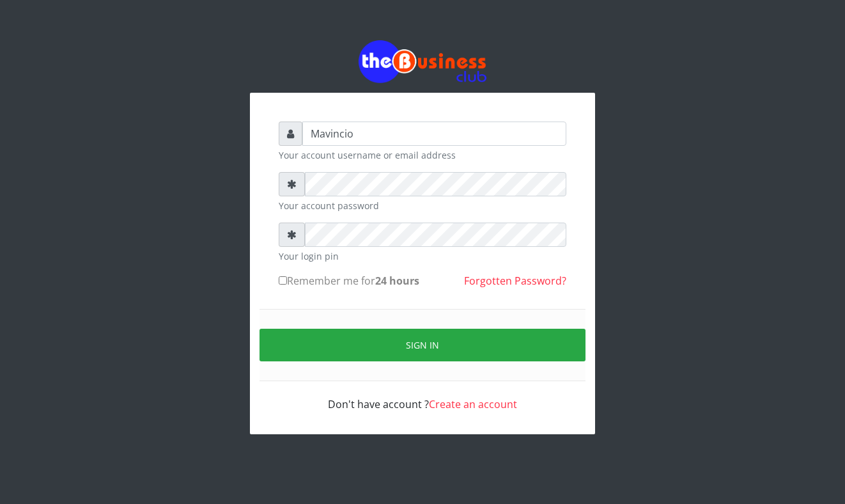 The height and width of the screenshot is (504, 845). I want to click on button: Sign in, so click(423, 345).